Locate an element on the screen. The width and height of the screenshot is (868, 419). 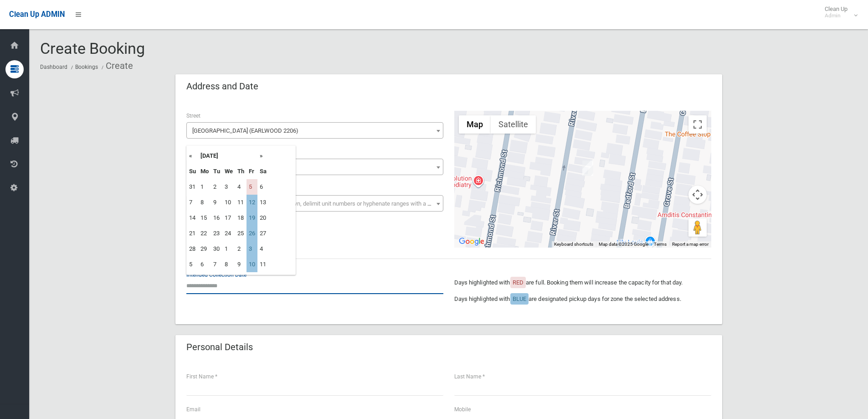
th: Fr is located at coordinates (252, 171).